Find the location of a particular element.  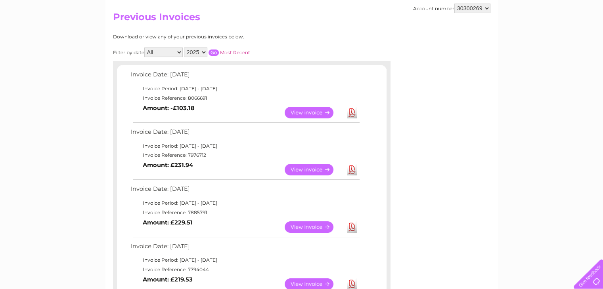

a: Energy is located at coordinates (492, 36).